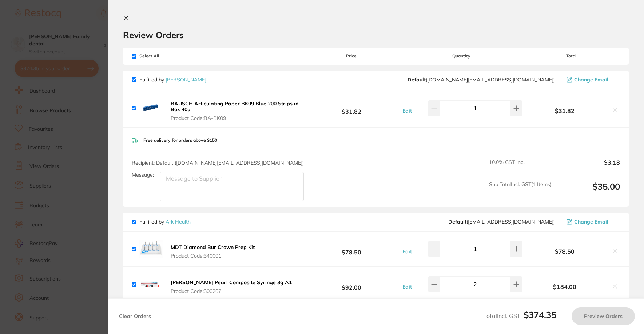 The width and height of the screenshot is (644, 334). Describe the element at coordinates (151, 108) in the screenshot. I see `img: cHoyNjB3Zg` at that location.